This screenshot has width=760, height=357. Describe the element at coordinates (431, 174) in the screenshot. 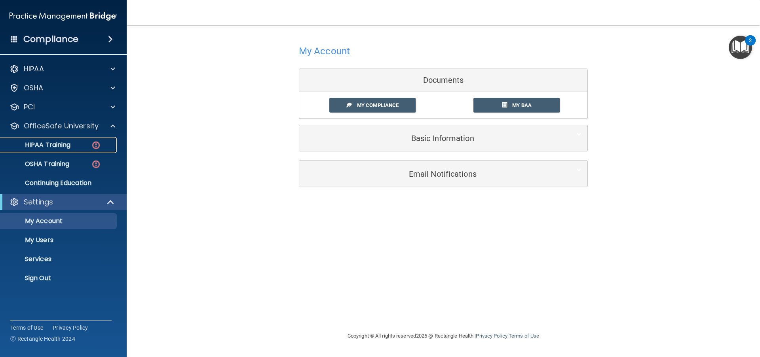

I see `h5: Email Notifications` at that location.